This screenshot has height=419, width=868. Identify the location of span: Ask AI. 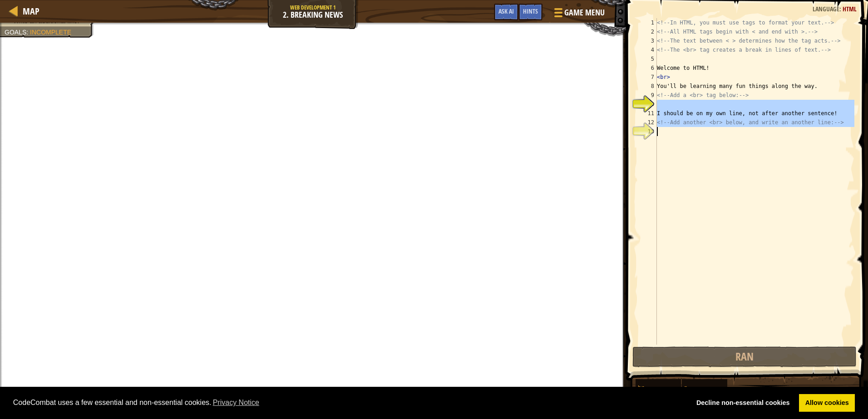
(506, 11).